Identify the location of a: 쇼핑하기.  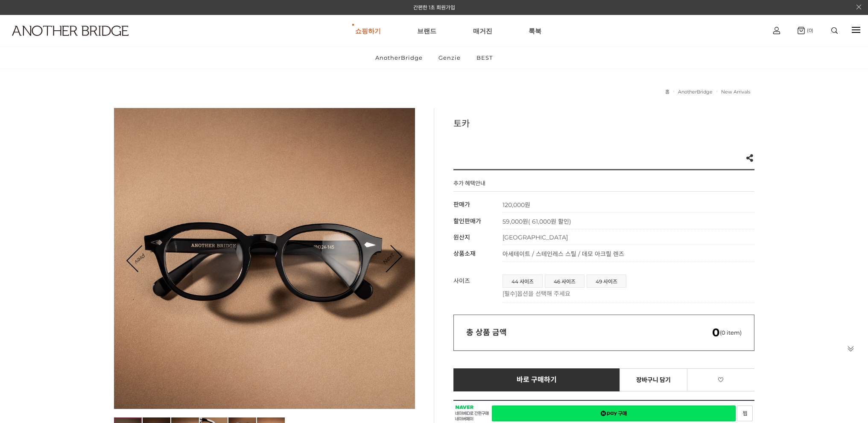
(368, 31).